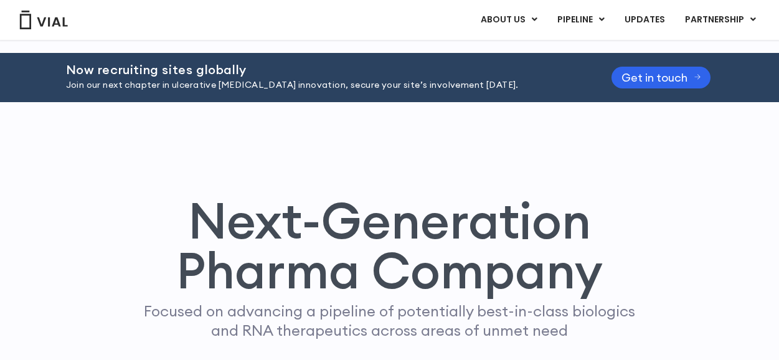 This screenshot has height=360, width=779. Describe the element at coordinates (721, 20) in the screenshot. I see `a: PARTNERSHIPMenu Toggle` at that location.